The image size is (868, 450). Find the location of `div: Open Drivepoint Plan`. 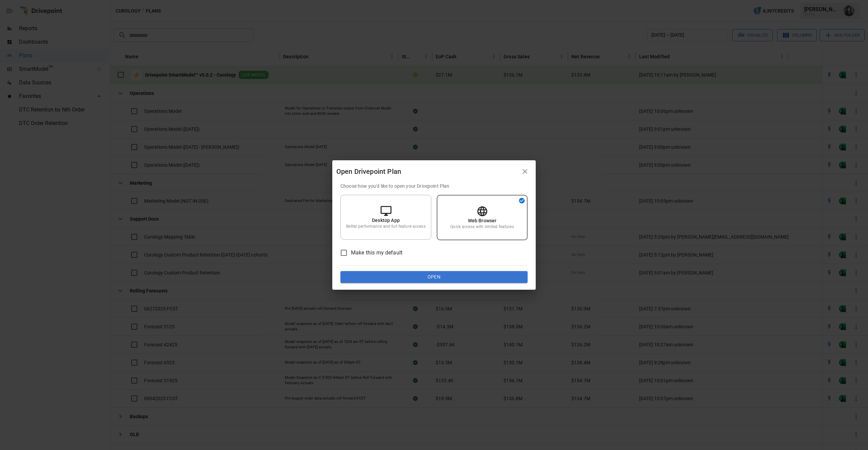

div: Open Drivepoint Plan is located at coordinates (427, 172).